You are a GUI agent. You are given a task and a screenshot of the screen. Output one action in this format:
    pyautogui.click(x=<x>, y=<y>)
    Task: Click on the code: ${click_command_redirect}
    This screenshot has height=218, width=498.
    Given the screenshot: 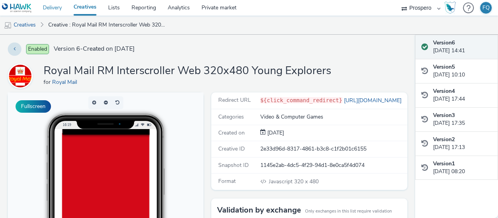 What is the action you would take?
    pyautogui.click(x=301, y=100)
    